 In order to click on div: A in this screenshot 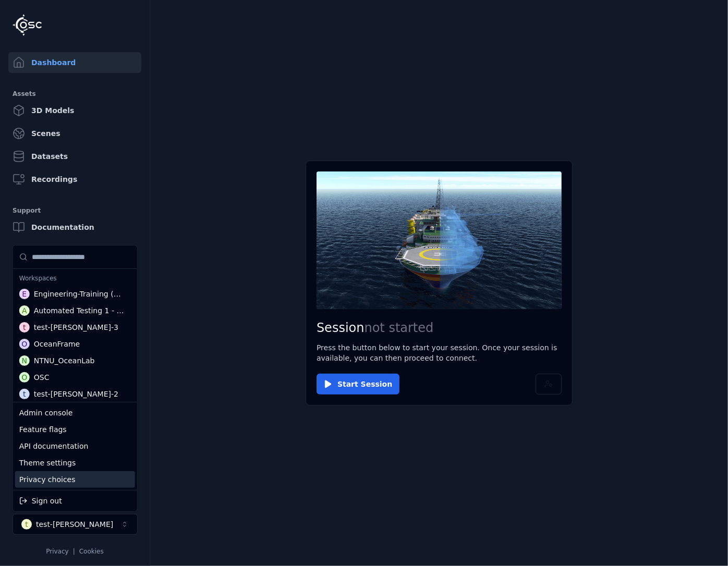, I will do `click(25, 311)`.